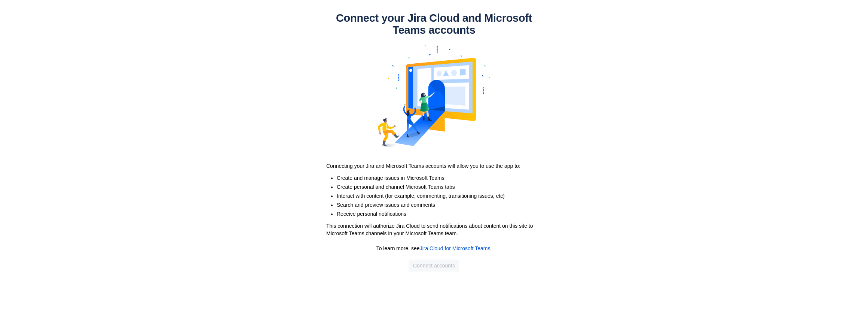  Describe the element at coordinates (434, 230) in the screenshot. I see `p: This connection will authorize Jira Cloud to send notifications about content on this site to Mic...` at that location.